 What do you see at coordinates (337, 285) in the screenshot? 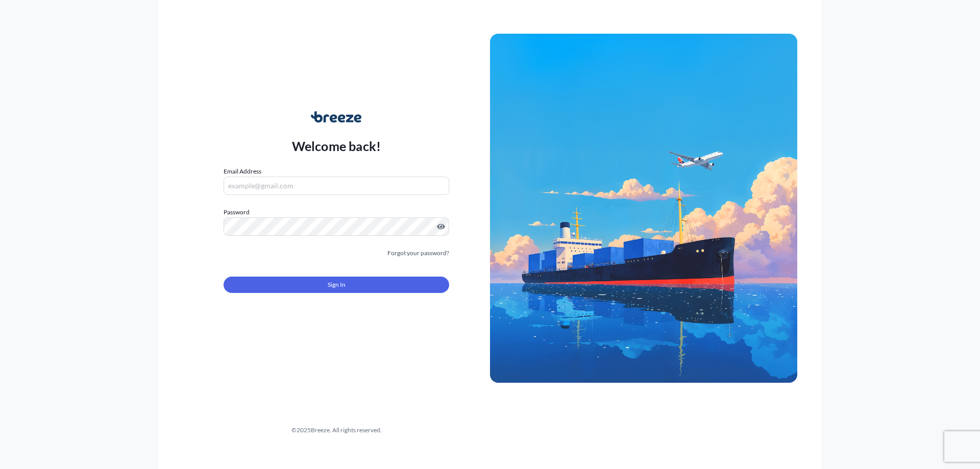
I see `button: Sign In` at bounding box center [337, 285].